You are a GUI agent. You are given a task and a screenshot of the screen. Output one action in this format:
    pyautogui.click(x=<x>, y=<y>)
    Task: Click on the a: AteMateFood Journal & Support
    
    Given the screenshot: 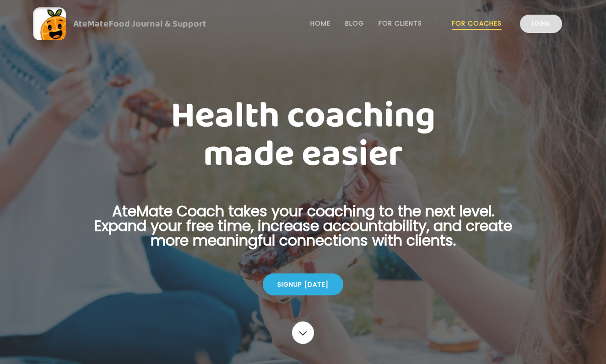 What is the action you would take?
    pyautogui.click(x=303, y=24)
    